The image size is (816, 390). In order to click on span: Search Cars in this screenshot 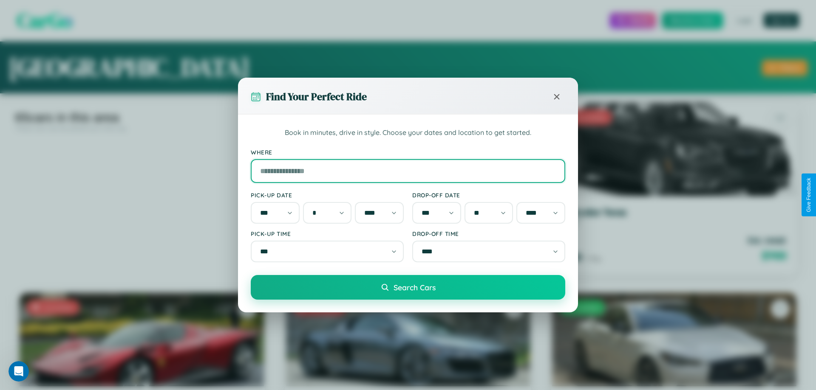, I will do `click(414, 288)`.